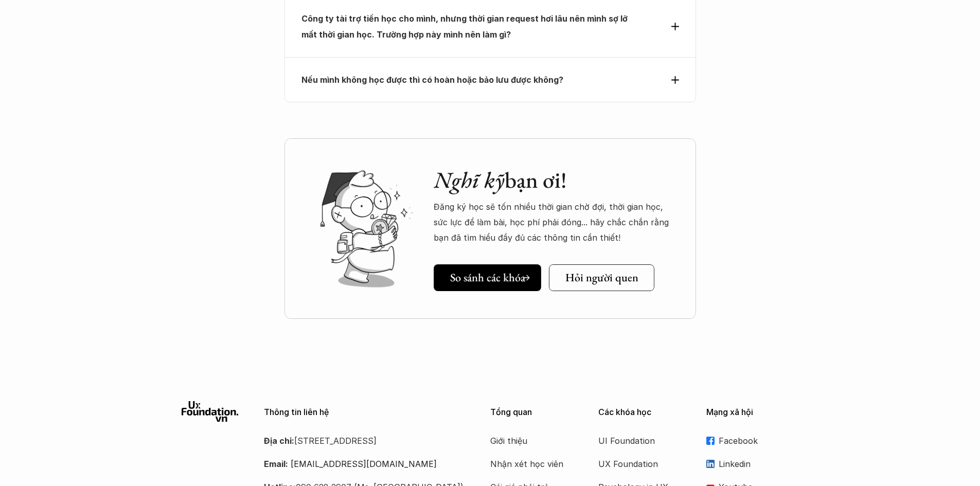  Describe the element at coordinates (278, 441) in the screenshot. I see `strong: Địa chỉ:` at that location.